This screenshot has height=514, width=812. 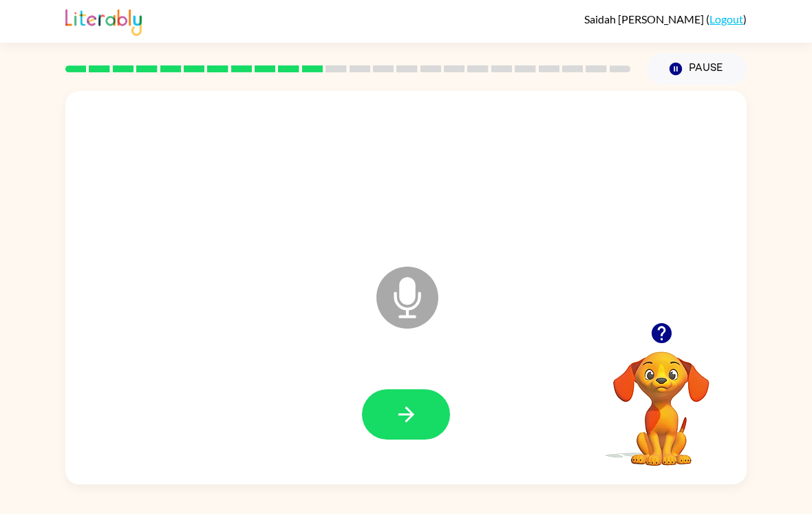 I want to click on button: Pause, so click(x=697, y=69).